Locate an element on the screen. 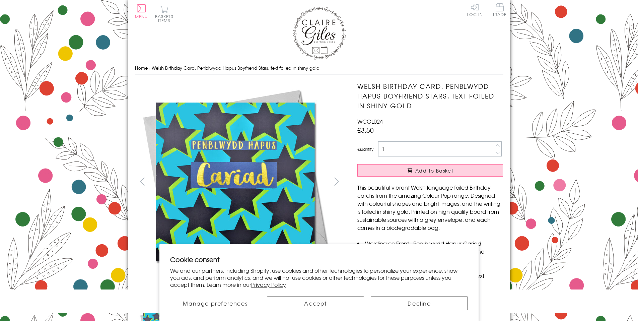 The height and width of the screenshot is (321, 638). span: 0 items is located at coordinates (166, 18).